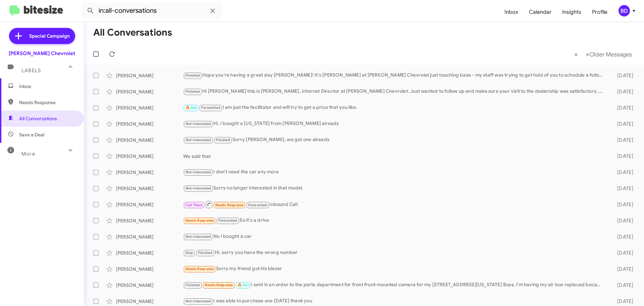 The image size is (644, 306). Describe the element at coordinates (600, 12) in the screenshot. I see `span: Profile` at that location.